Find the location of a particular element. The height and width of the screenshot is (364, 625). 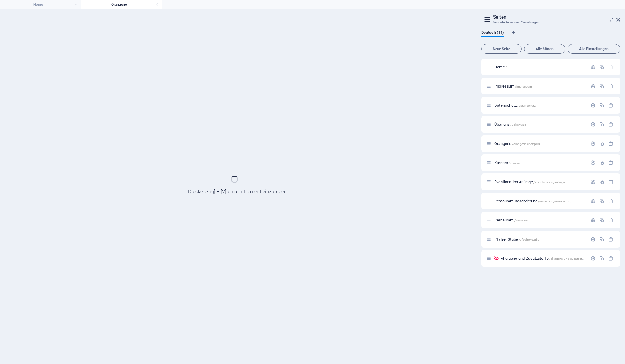

span: /allergene-und-zusatzstoffe is located at coordinates (568, 258).